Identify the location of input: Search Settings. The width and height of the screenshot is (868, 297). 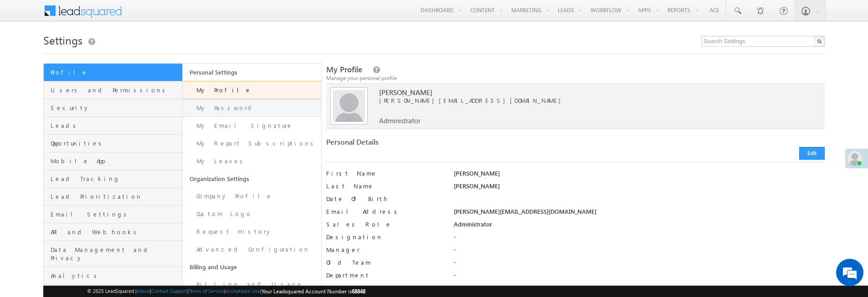
(763, 42).